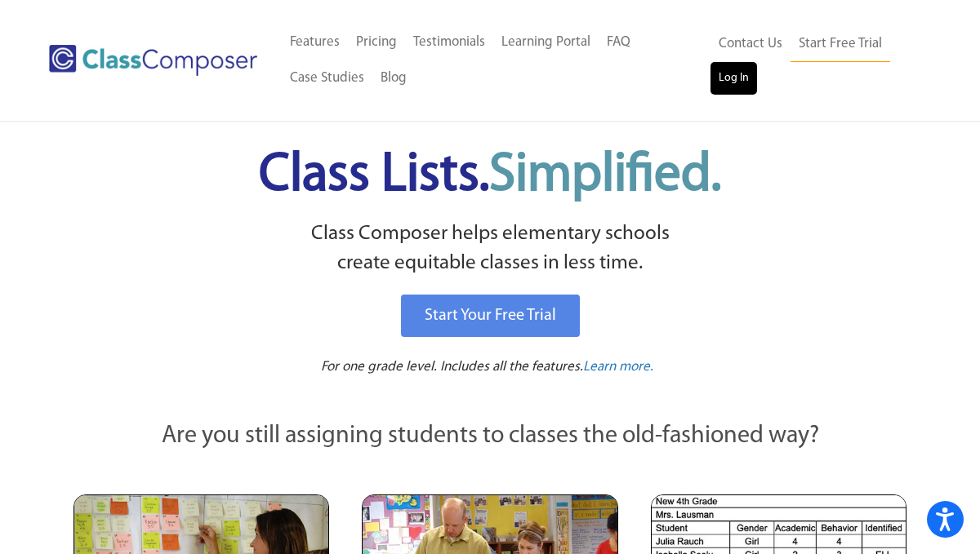  I want to click on a: FAQ, so click(618, 42).